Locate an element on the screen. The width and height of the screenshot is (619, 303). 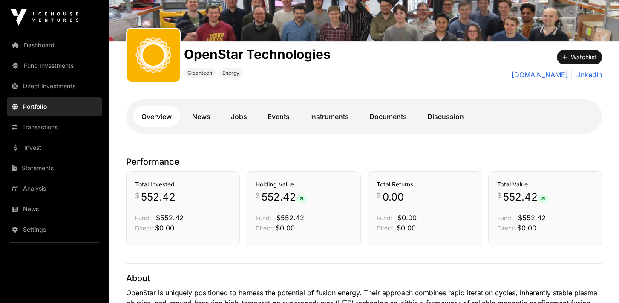
a: Documents is located at coordinates (388, 116).